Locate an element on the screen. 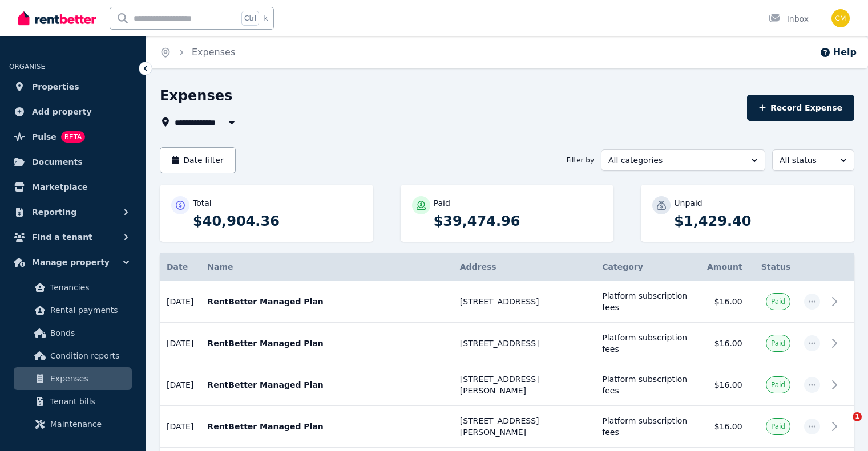  th: Status is located at coordinates (773, 267).